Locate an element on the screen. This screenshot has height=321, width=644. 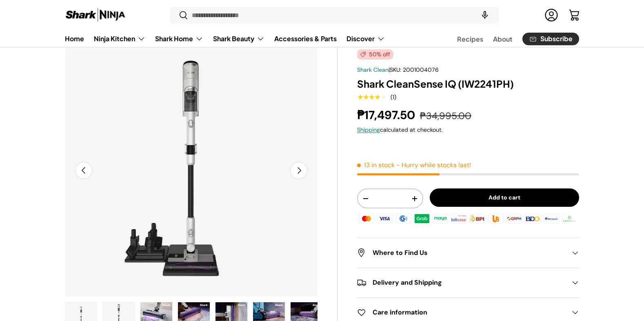
span: 13 in stock is located at coordinates (376, 165).